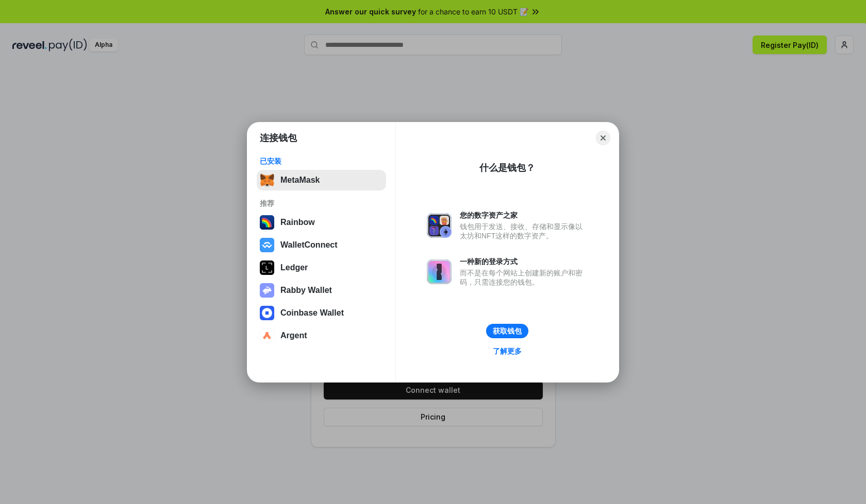 The height and width of the screenshot is (504, 866). What do you see at coordinates (321, 180) in the screenshot?
I see `button: MetaMask` at bounding box center [321, 180].